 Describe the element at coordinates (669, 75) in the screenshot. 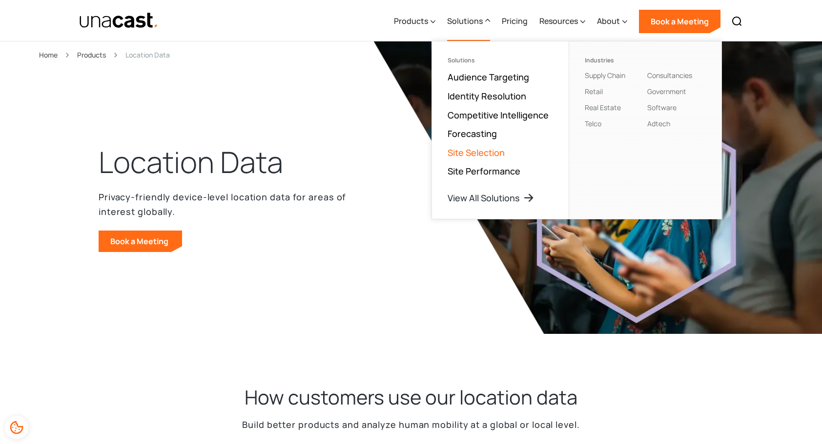

I see `a: Consultancies` at that location.